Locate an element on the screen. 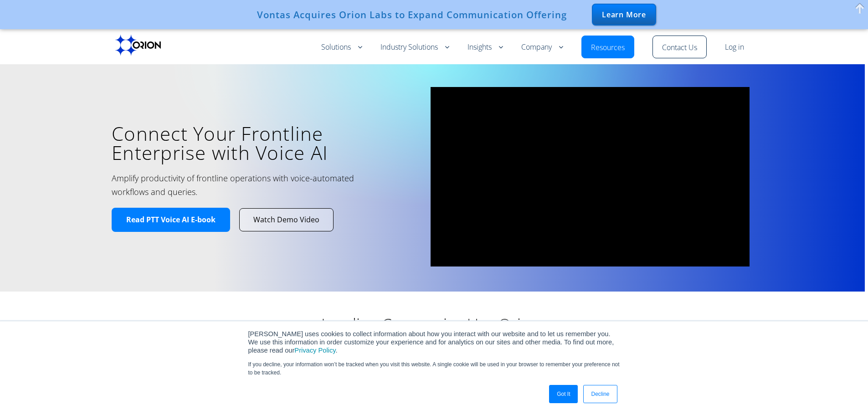 The height and width of the screenshot is (415, 868). span: Watch Demo Video is located at coordinates (287, 219).